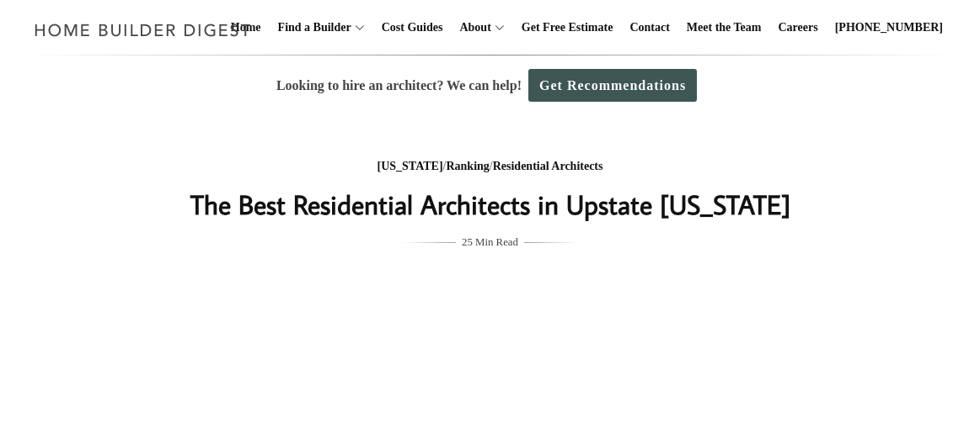  I want to click on a: Get Free Estimate, so click(567, 27).